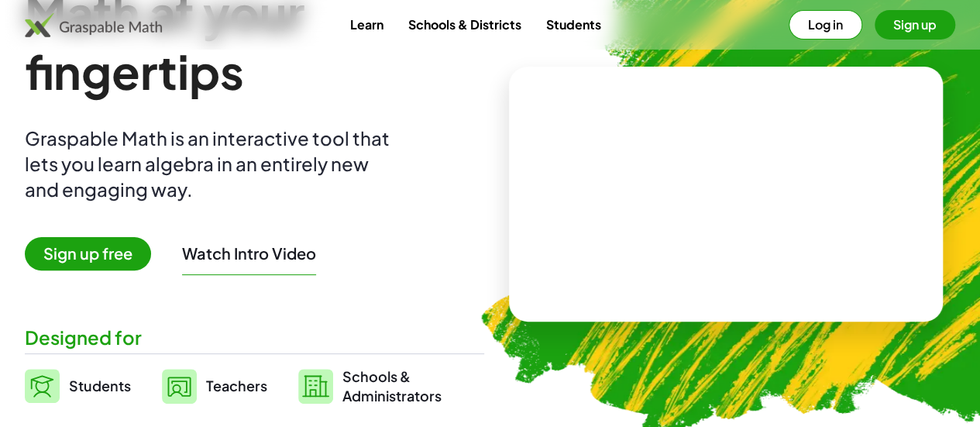 This screenshot has width=980, height=427. I want to click on a: Schools & Districts, so click(464, 24).